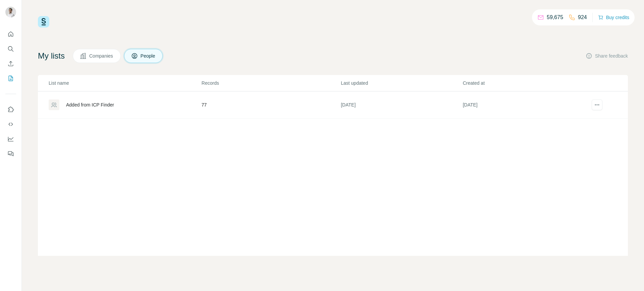 The image size is (644, 291). What do you see at coordinates (90, 105) in the screenshot?
I see `div: Added from ICP Finder` at bounding box center [90, 105].